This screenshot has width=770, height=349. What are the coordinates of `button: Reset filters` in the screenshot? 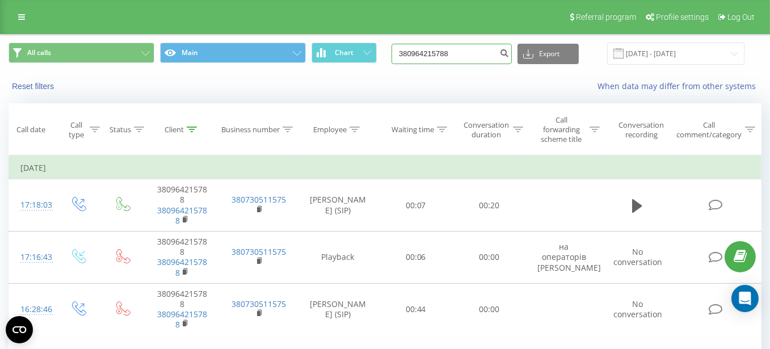 It's located at (34, 86).